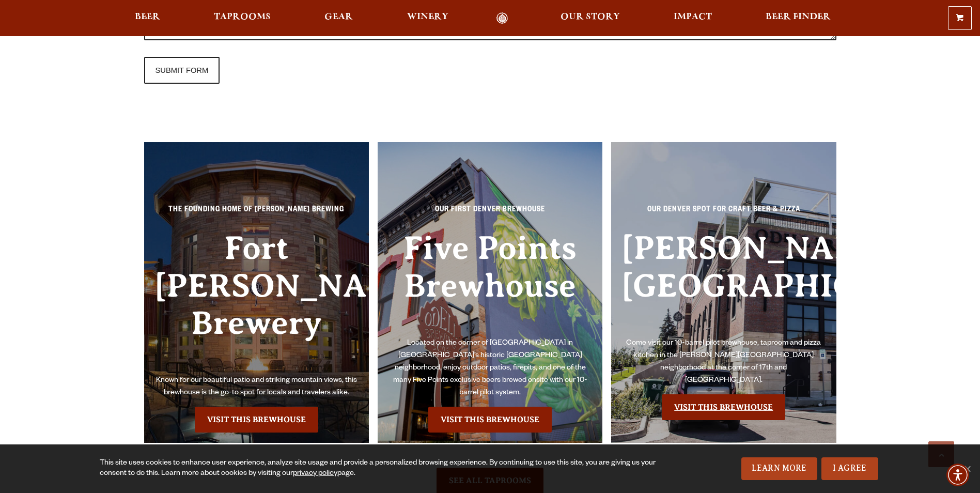 This screenshot has width=980, height=493. Describe the element at coordinates (147, 17) in the screenshot. I see `span: Beer` at that location.